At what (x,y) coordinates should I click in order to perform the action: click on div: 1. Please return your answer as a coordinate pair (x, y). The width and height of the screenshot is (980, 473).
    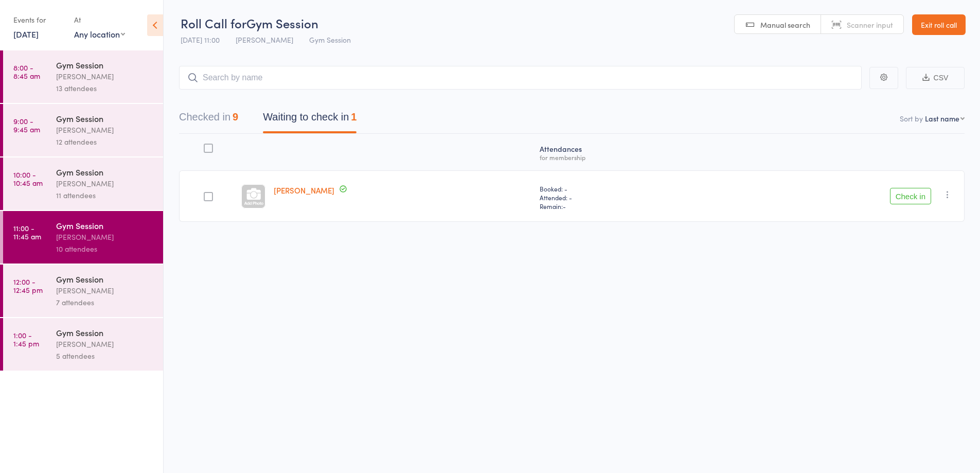
    Looking at the image, I should click on (353, 117).